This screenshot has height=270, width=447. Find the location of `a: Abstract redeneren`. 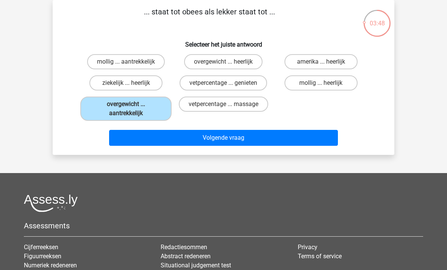

a: Abstract redeneren is located at coordinates (186, 256).